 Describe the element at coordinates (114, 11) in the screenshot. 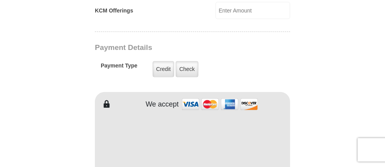

I see `label: KCM Offerings` at that location.